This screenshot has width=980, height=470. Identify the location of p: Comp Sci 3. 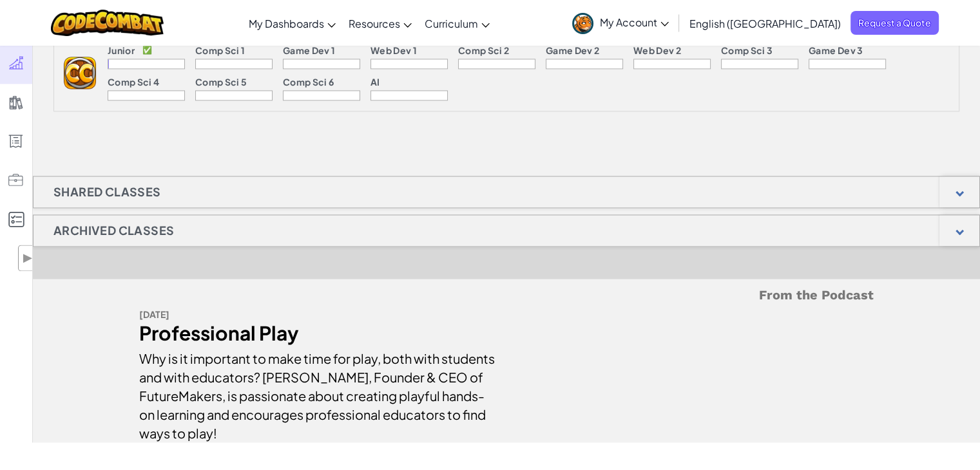
(746, 50).